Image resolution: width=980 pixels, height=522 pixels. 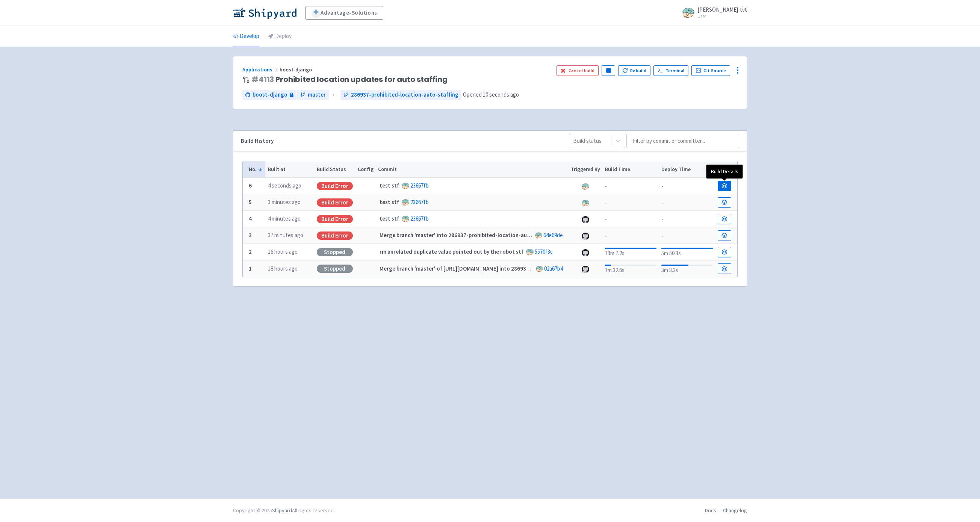 I want to click on div: 13m 7.2s, so click(x=631, y=252).